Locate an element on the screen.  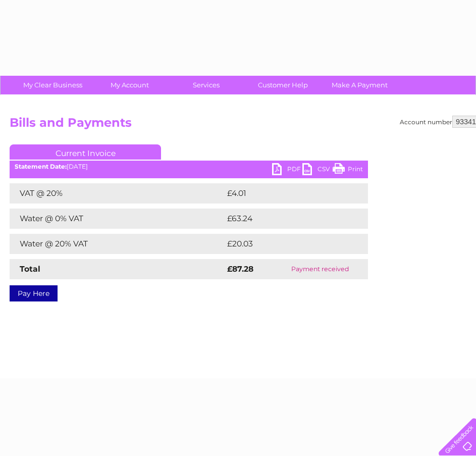
a: Pay Here is located at coordinates (33, 293).